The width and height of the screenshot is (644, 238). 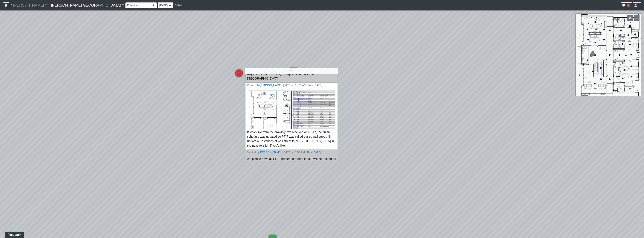 I want to click on img: wYvRUgKa2TM7UVqSy5DD9f.png, so click(x=292, y=110).